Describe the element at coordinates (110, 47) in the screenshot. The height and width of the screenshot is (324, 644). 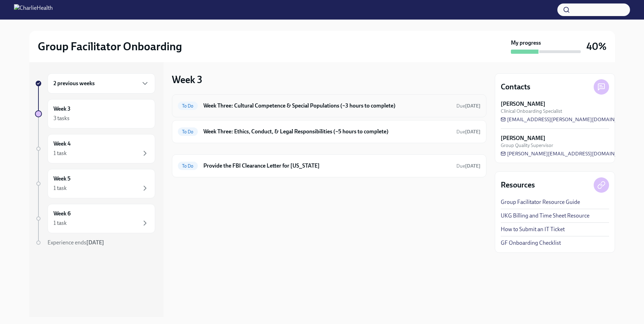
I see `h2: Group Facilitator Onboarding` at that location.